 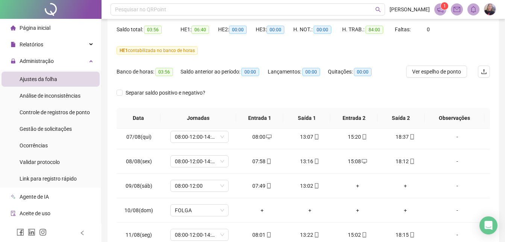 I want to click on span: contabilizada no banco de horas, so click(x=157, y=50).